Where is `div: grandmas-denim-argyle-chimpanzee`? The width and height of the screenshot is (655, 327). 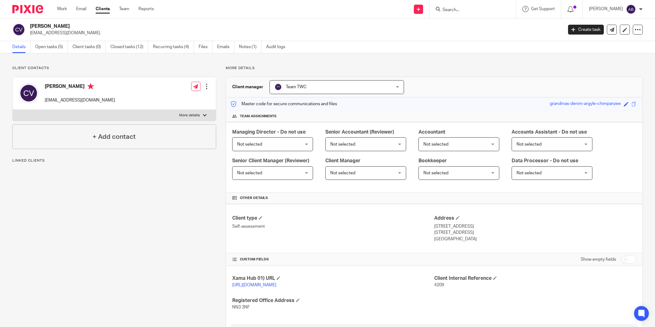 div: grandmas-denim-argyle-chimpanzee is located at coordinates (586, 104).